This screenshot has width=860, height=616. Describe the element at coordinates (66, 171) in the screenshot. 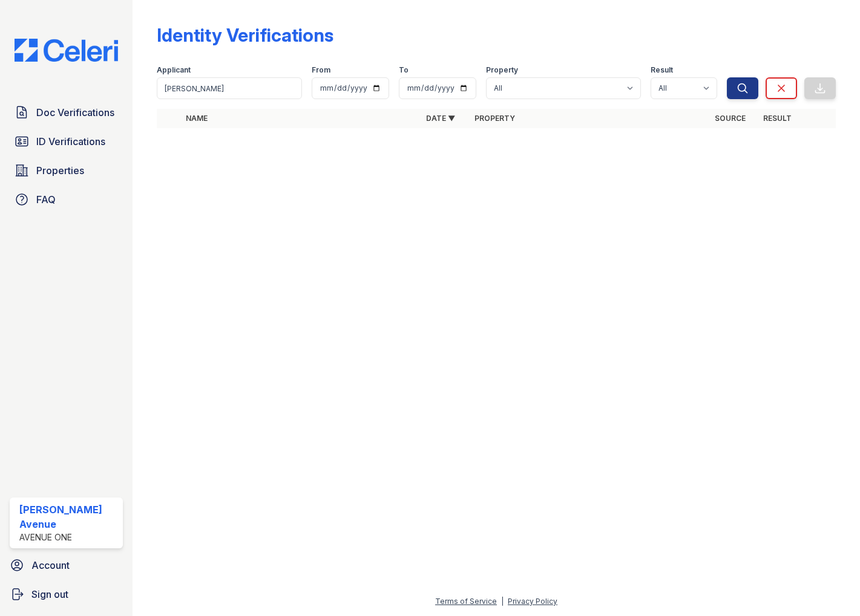

I see `a: Properties` at that location.